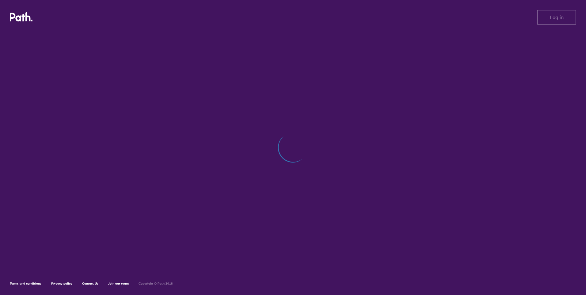 This screenshot has width=586, height=295. Describe the element at coordinates (557, 17) in the screenshot. I see `button: Log in` at that location.